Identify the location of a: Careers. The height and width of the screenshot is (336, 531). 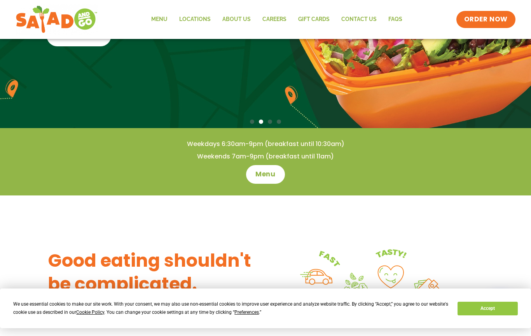
(275, 19).